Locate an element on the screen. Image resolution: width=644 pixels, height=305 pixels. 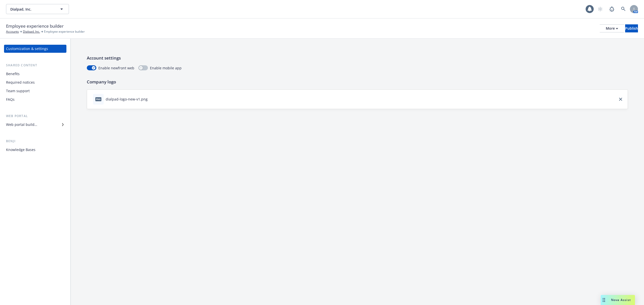
a: Team support is located at coordinates (36, 91).